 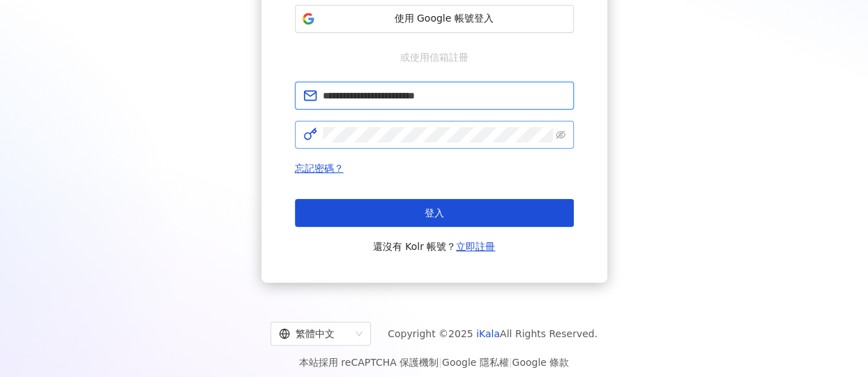 What do you see at coordinates (488, 333) in the screenshot?
I see `a: iKala` at bounding box center [488, 333].